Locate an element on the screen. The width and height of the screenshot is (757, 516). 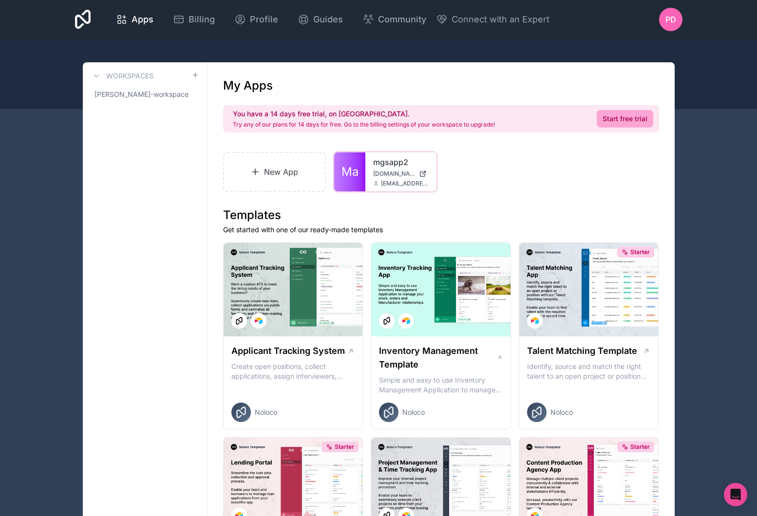
button: Connect with an Expert is located at coordinates (492, 19).